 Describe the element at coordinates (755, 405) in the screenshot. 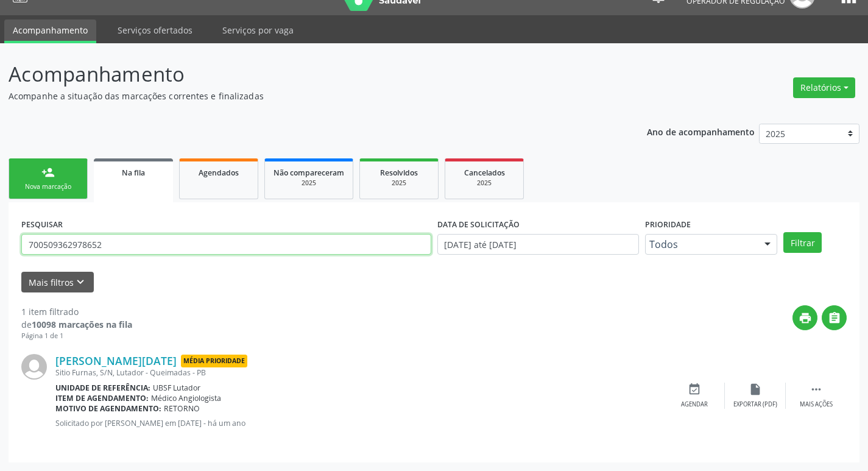

I see `div: Exportar (PDF)` at that location.